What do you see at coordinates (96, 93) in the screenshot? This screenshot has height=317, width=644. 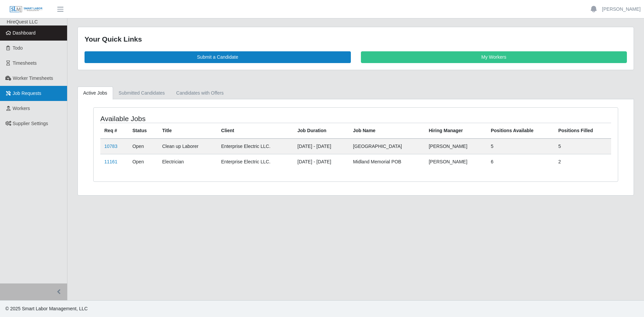 I see `a: Active Jobs` at bounding box center [96, 93].